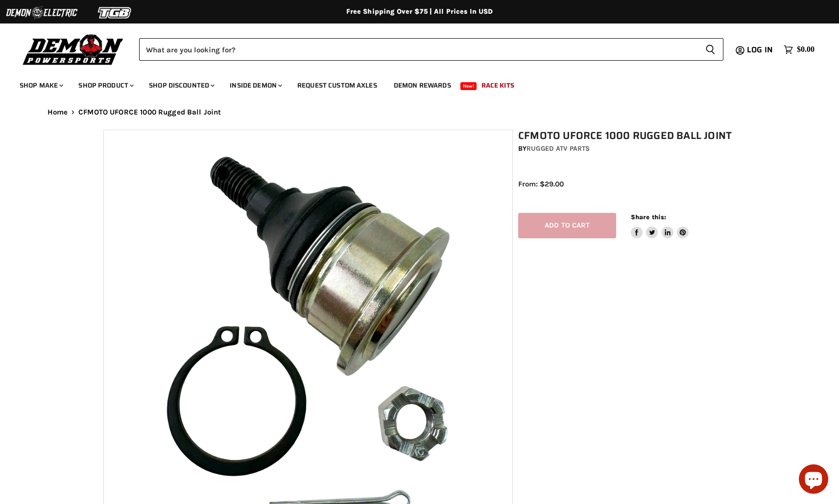 The height and width of the screenshot is (504, 839). I want to click on ul: Main menu, so click(412, 83).